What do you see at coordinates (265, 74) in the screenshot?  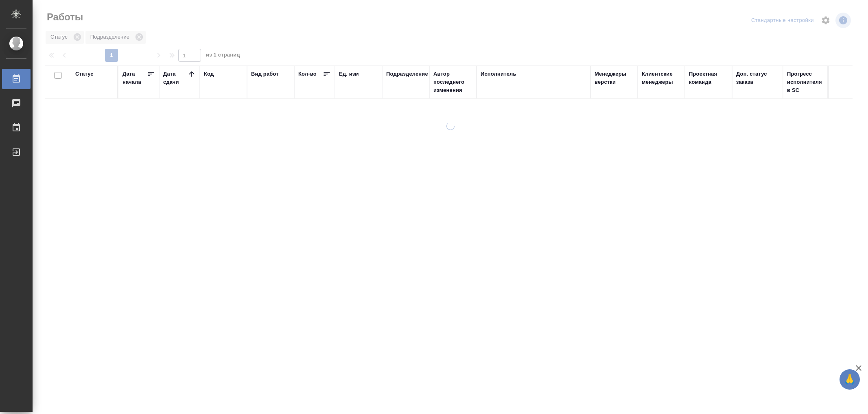 I see `div: Вид работ` at bounding box center [265, 74].